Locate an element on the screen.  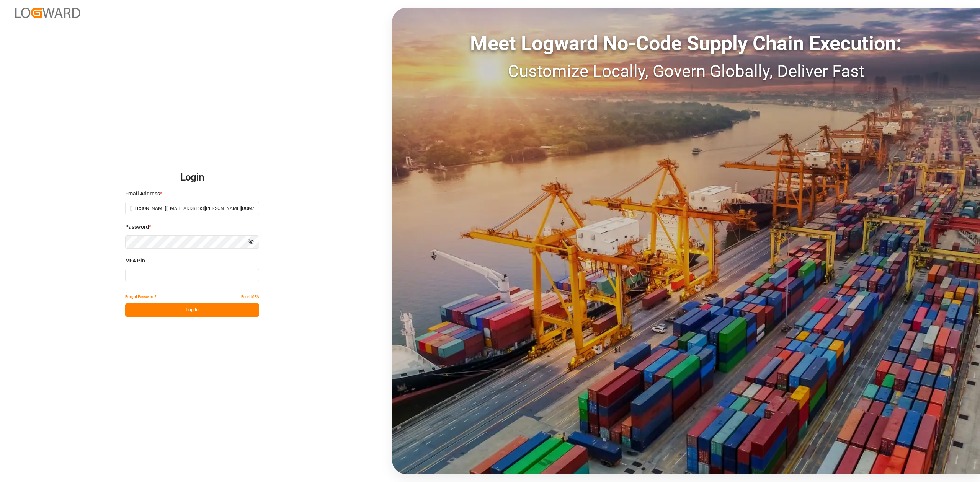
div: Meet Logward No-Code Supply Chain Execution: is located at coordinates (686, 43).